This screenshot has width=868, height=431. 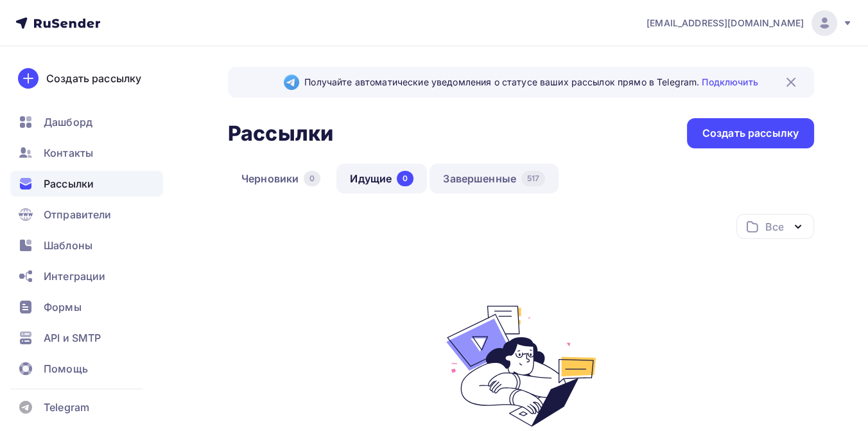 What do you see at coordinates (65, 369) in the screenshot?
I see `span: Помощь` at bounding box center [65, 369].